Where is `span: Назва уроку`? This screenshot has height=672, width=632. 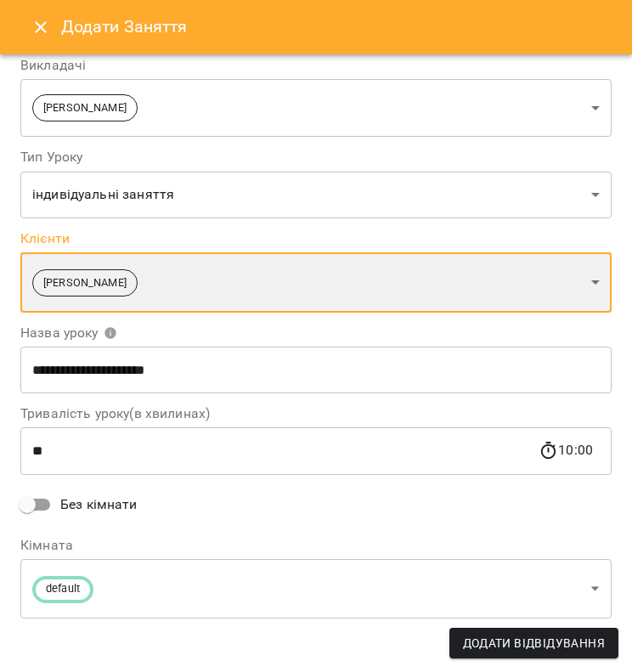 span: Назва уроку is located at coordinates (69, 333).